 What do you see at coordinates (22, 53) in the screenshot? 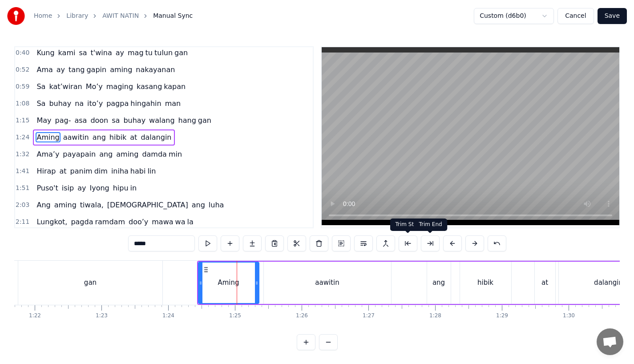
I see `span: 0:40` at bounding box center [22, 53].